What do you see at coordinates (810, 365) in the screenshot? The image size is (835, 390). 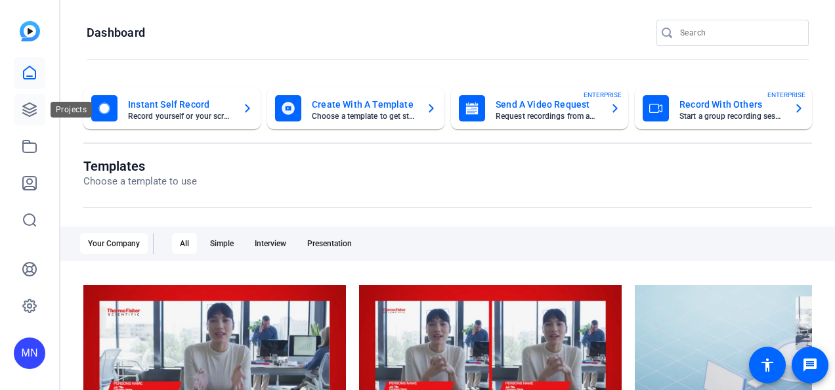 I see `mat-icon: message` at bounding box center [810, 365].